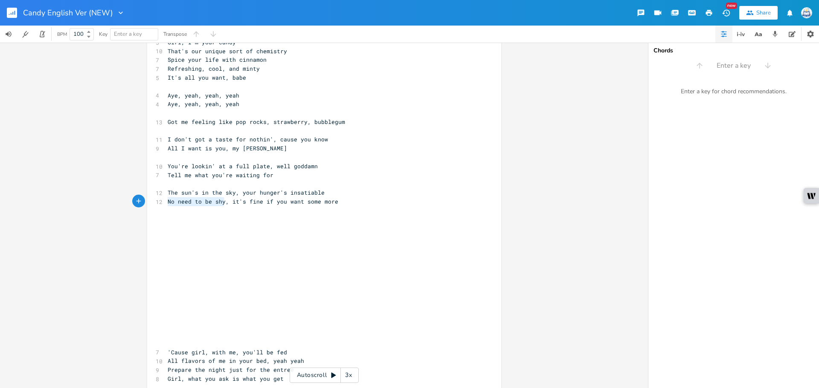 The width and height of the screenshot is (819, 388). What do you see at coordinates (231, 370) in the screenshot?
I see `span: Prepare the night just for the entree` at bounding box center [231, 370].